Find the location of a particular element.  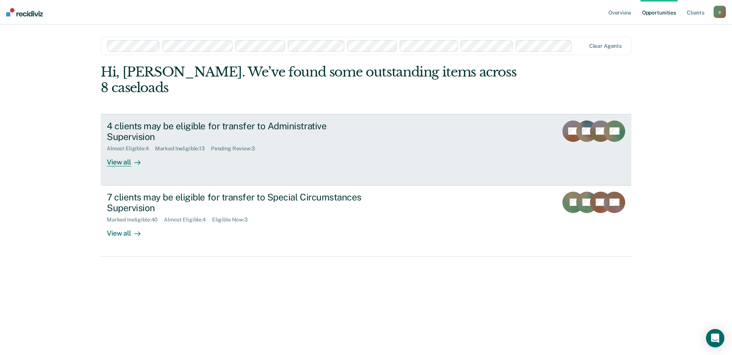

div: p is located at coordinates (720, 12).